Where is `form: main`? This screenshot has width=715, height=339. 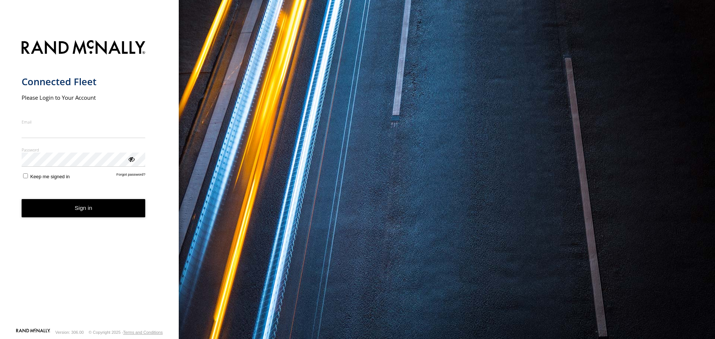
form: main is located at coordinates (89, 182).